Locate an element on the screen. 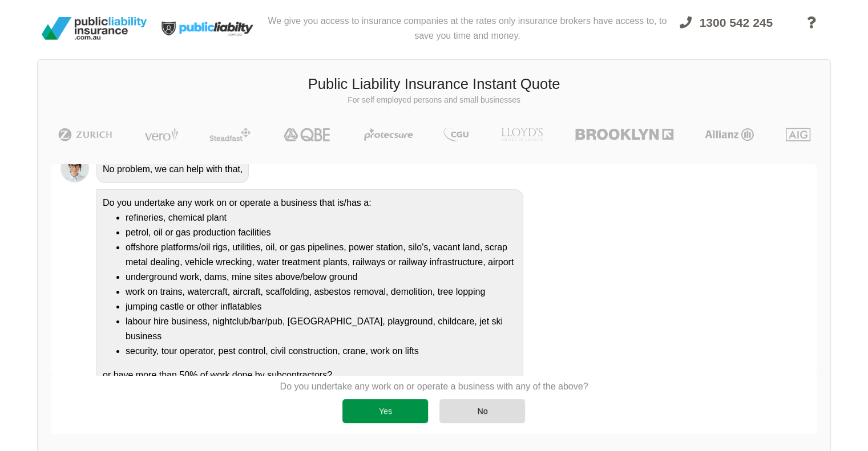 The image size is (868, 451). img: LLOYD's | Public Liability Insurance is located at coordinates (522, 135).